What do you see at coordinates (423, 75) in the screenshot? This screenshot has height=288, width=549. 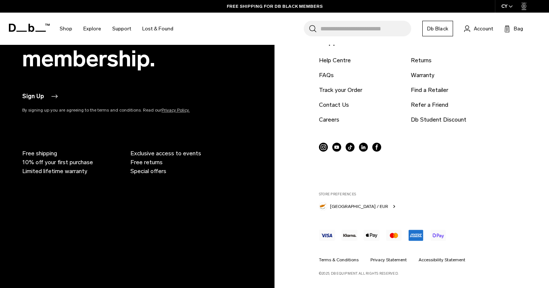 I see `a: Warranty` at bounding box center [423, 75].